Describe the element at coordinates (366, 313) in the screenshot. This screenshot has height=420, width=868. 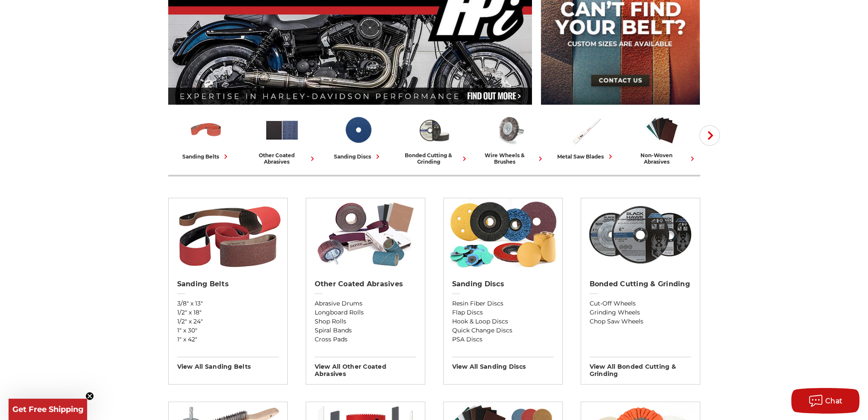
I see `a: Longboard Rolls` at that location.